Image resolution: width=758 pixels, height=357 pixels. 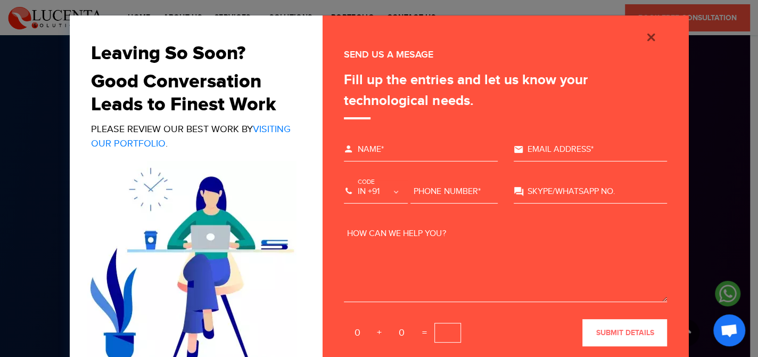 I want to click on a: Visiting Our Portfolio, so click(x=191, y=136).